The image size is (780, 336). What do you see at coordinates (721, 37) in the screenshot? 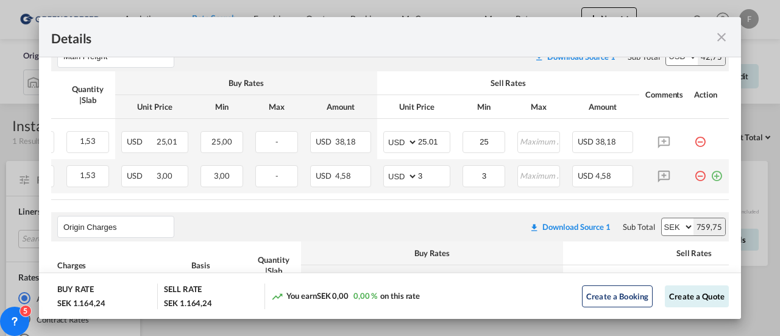
I see `md-icon: icon-close fg-AAA8AD m-0 cursor` at bounding box center [721, 37].